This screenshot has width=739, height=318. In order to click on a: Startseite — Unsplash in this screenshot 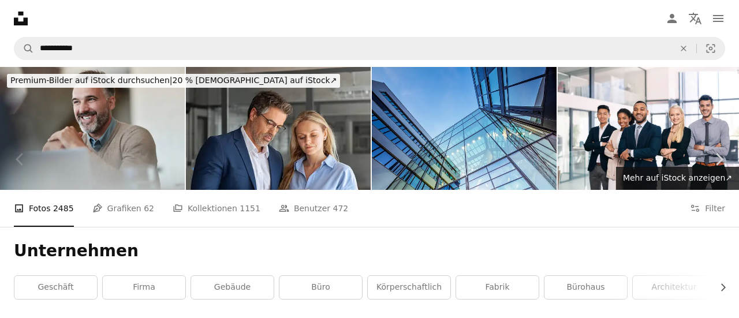, I will do `click(21, 18)`.